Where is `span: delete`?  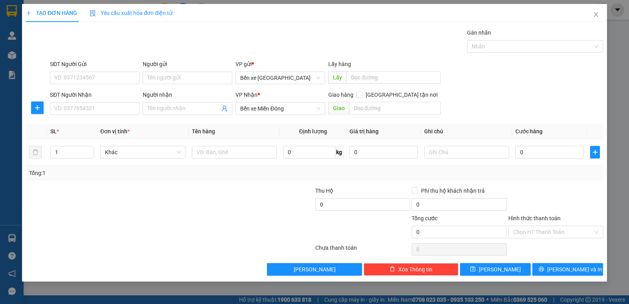
span: delete is located at coordinates (392, 269).